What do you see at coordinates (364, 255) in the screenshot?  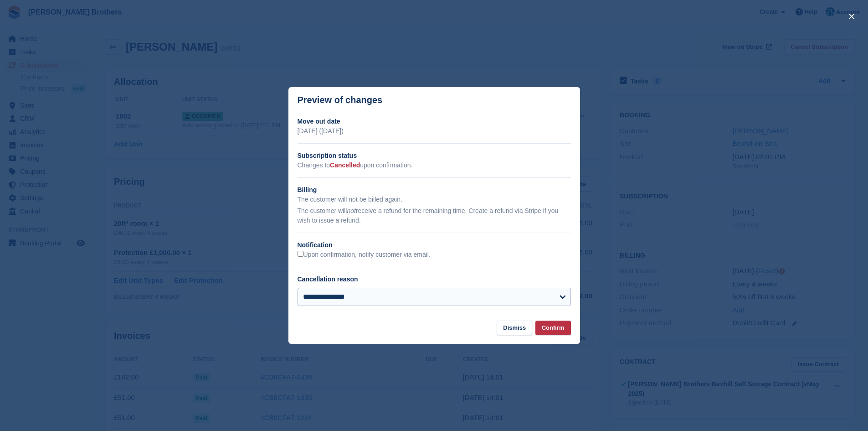 I see `label: Upon confirmation, notify customer via email.` at bounding box center [364, 255].